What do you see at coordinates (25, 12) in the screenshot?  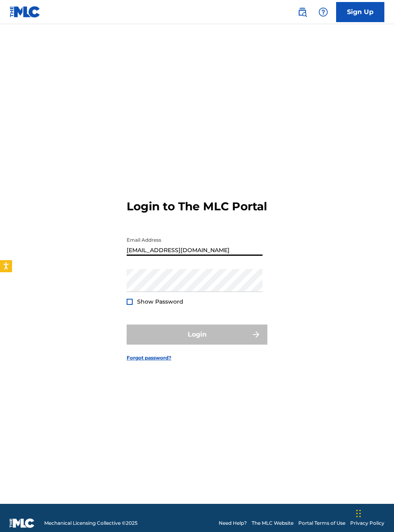 I see `img: MLC Logo` at bounding box center [25, 12].